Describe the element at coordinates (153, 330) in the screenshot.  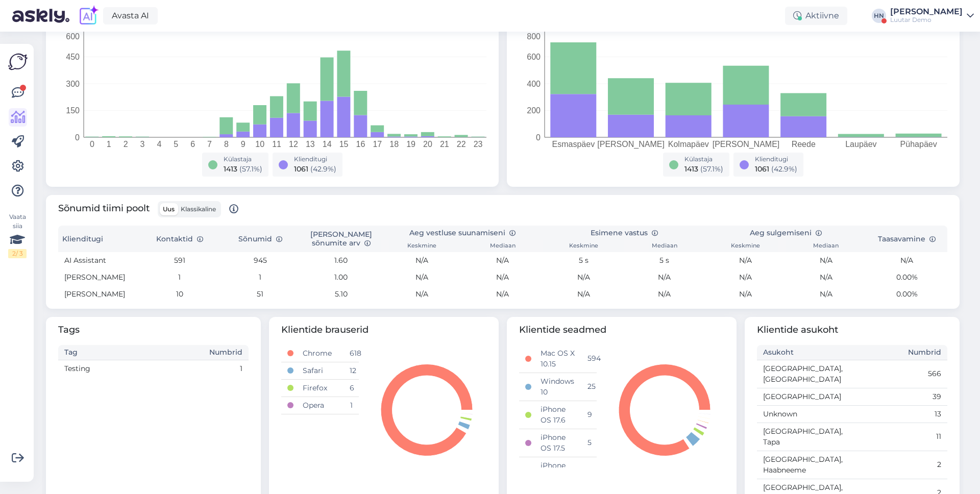
I see `span: Tags` at that location.